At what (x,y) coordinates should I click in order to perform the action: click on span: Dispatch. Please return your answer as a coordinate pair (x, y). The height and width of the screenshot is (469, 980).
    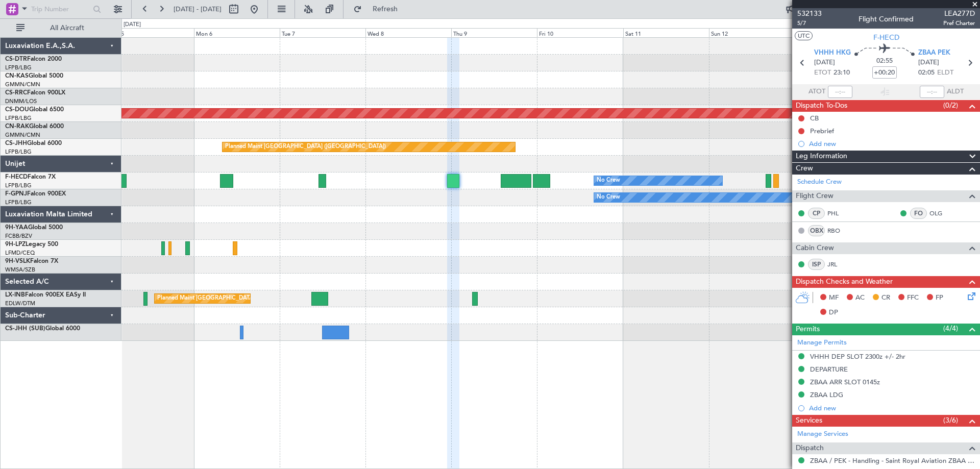
    Looking at the image, I should click on (809, 448).